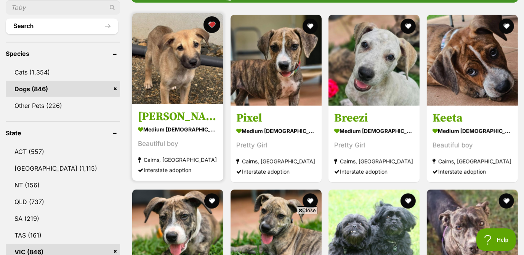 The image size is (524, 255). What do you see at coordinates (63, 72) in the screenshot?
I see `a: Cats (1,354)` at bounding box center [63, 72].